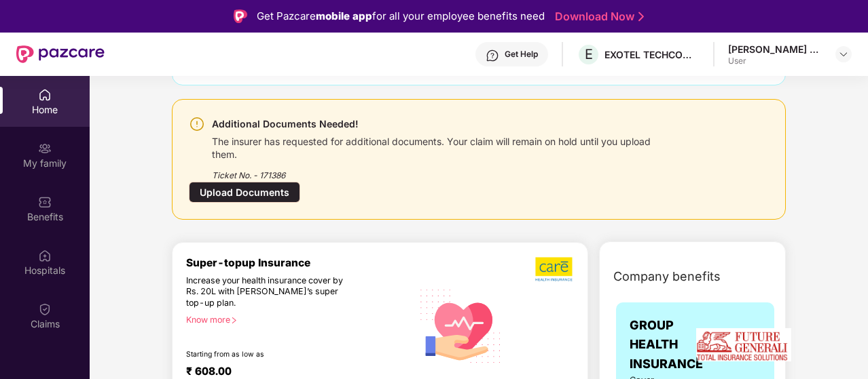  What do you see at coordinates (295, 319) in the screenshot?
I see `div: Know more` at bounding box center [295, 319].